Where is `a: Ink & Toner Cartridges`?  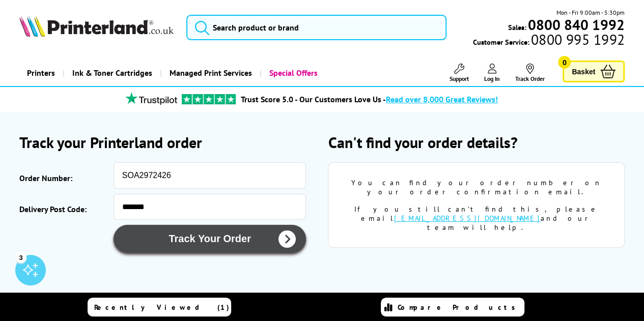
a: Ink & Toner Cartridges is located at coordinates (111, 72).